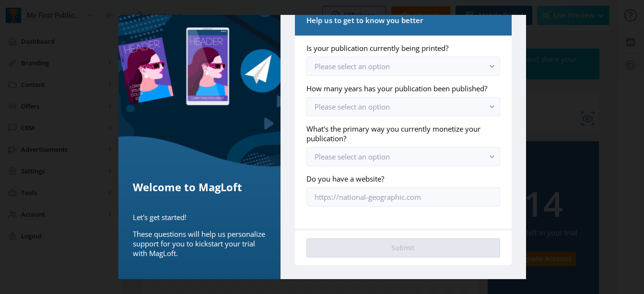 The image size is (644, 294). I want to click on button: Submit, so click(403, 247).